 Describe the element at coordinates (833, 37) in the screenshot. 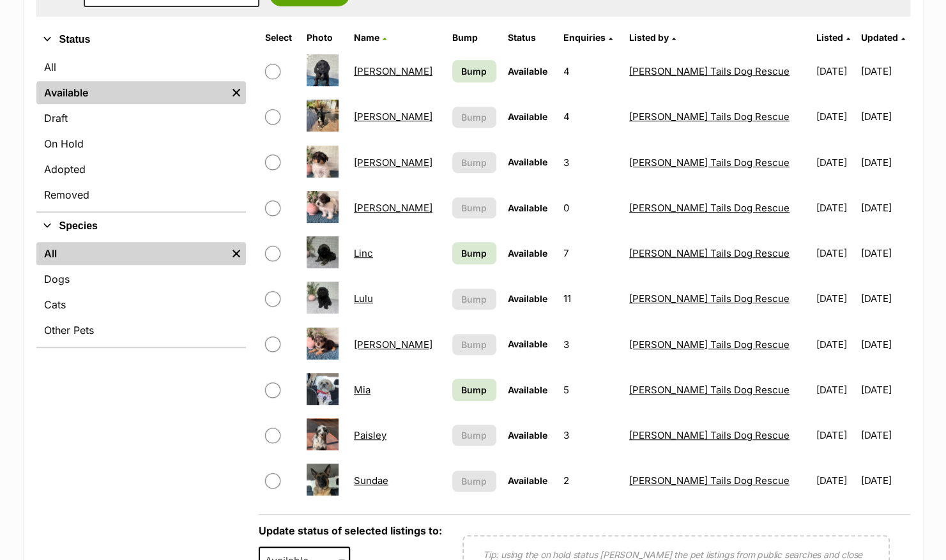

I see `a: Listed` at that location.